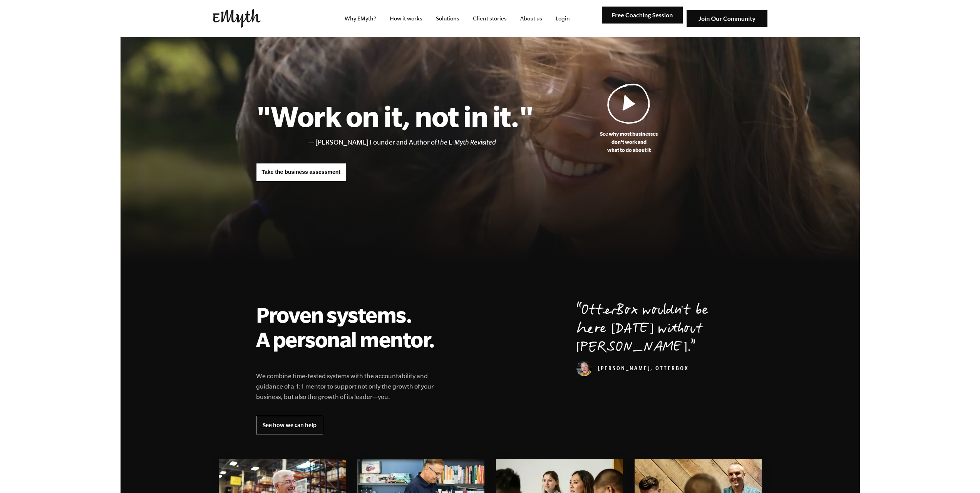 This screenshot has width=980, height=493. Describe the element at coordinates (236, 19) in the screenshot. I see `img: EMyth` at that location.